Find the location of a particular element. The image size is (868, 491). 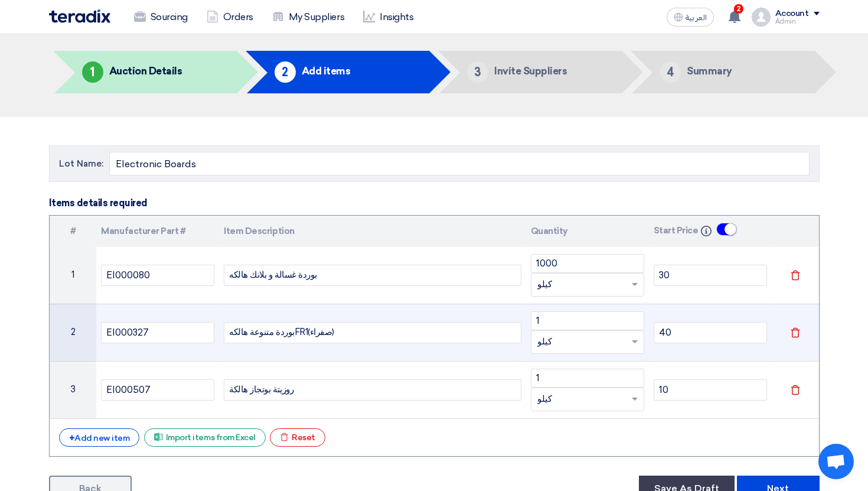

th: Quantity is located at coordinates (588, 231).